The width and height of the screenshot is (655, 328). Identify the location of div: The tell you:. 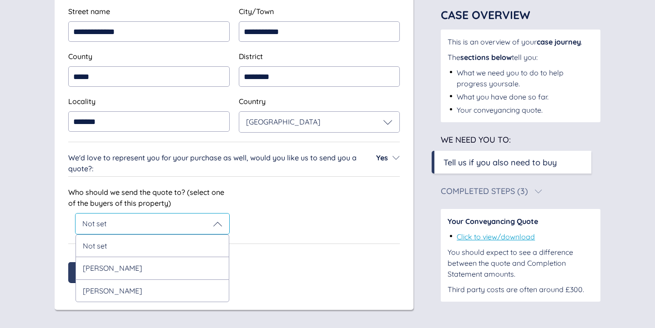
(520, 57).